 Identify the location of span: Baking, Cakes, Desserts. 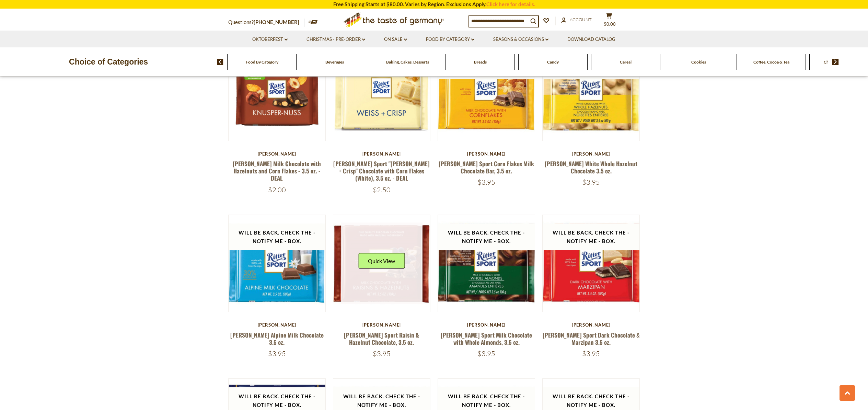
(407, 62).